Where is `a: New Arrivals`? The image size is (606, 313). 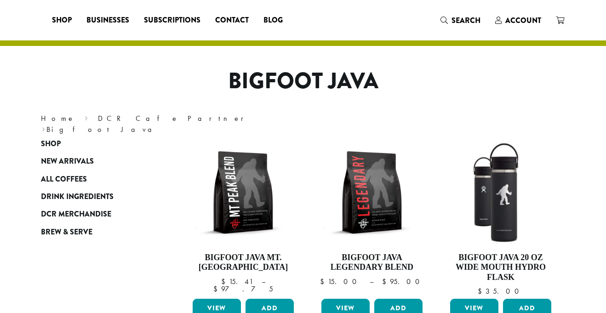 a: New Arrivals is located at coordinates (96, 161).